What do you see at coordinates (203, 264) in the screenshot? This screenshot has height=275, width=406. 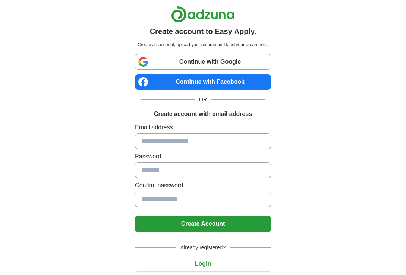 I see `button: Login` at bounding box center [203, 264].